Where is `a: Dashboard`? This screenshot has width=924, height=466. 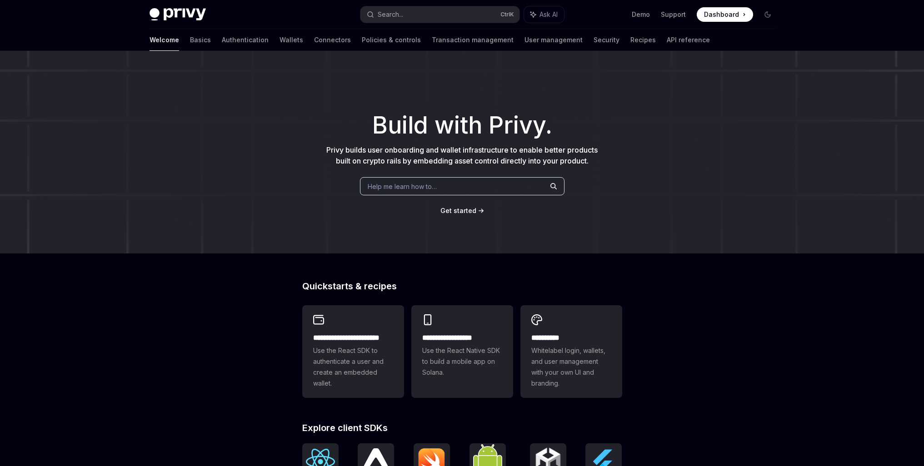 a: Dashboard is located at coordinates (725, 15).